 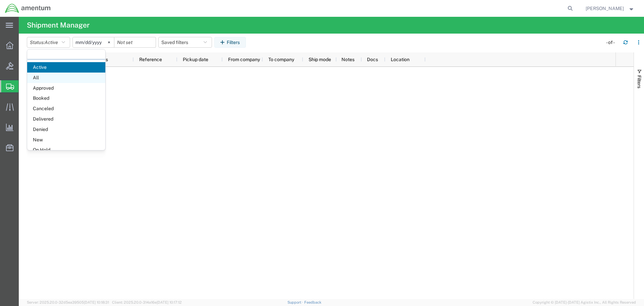 What do you see at coordinates (296, 302) in the screenshot?
I see `a: Support` at bounding box center [296, 302].